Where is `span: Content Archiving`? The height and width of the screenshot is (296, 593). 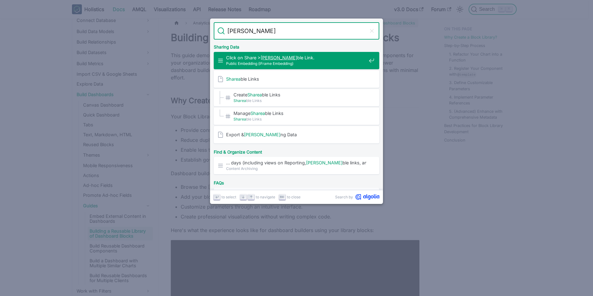
span: Content Archiving is located at coordinates (296, 168).